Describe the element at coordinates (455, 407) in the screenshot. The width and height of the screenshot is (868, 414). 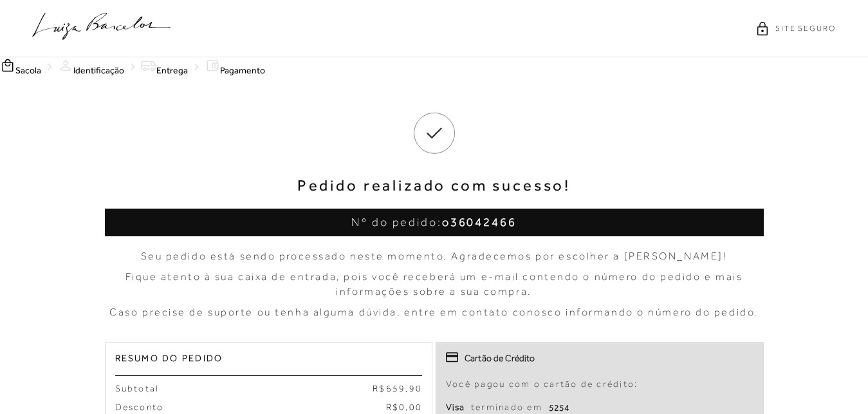
I see `span: visa` at that location.